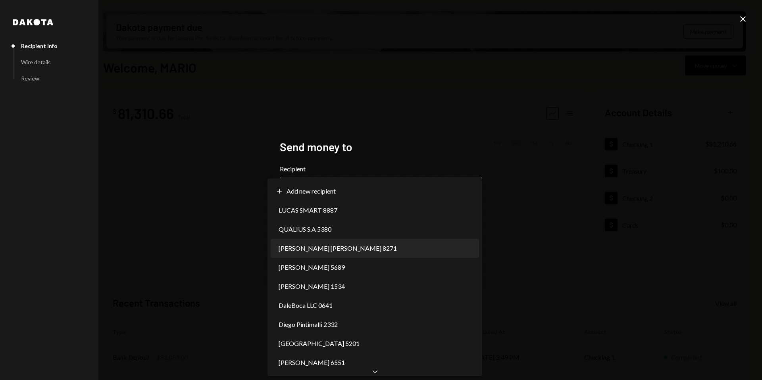 Image resolution: width=762 pixels, height=380 pixels. Describe the element at coordinates (308, 324) in the screenshot. I see `span: Diego Pintimalli 2332` at that location.